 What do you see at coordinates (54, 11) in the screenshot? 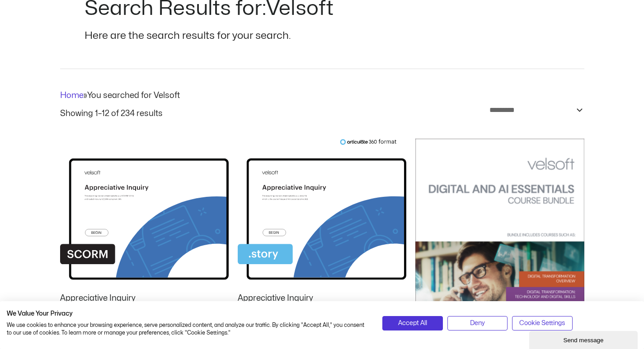
I see `div: Send message` at bounding box center [54, 11].